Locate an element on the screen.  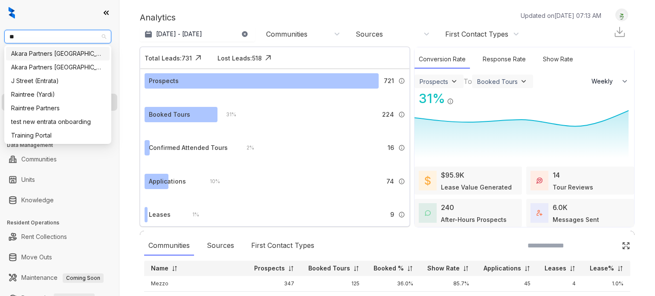
span: 721 is located at coordinates (389, 81).